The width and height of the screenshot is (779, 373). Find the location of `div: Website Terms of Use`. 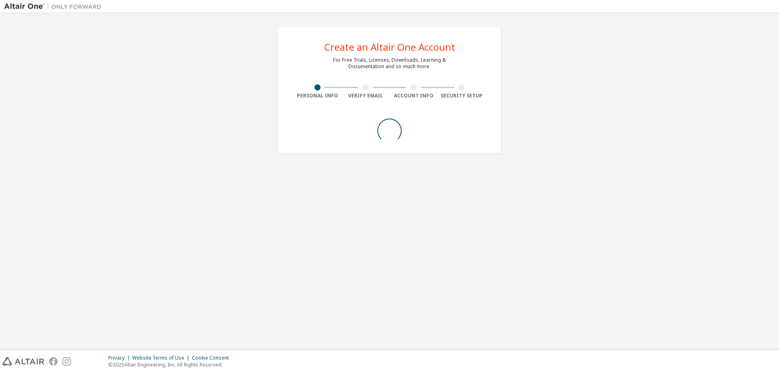

div: Website Terms of Use is located at coordinates (162, 358).